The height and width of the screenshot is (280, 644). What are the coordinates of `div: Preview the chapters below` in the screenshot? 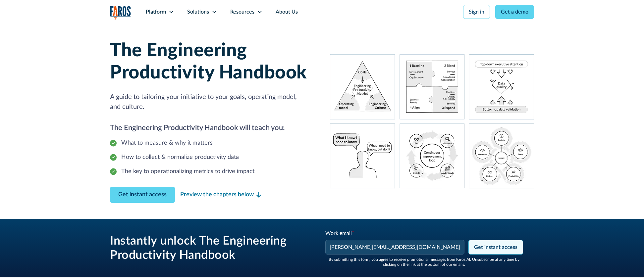 It's located at (217, 195).